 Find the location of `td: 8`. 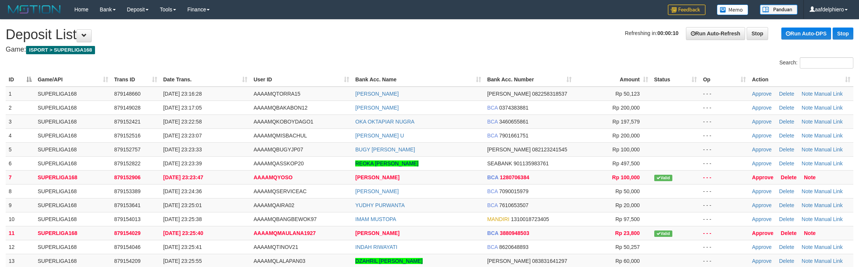

td: 8 is located at coordinates (20, 191).